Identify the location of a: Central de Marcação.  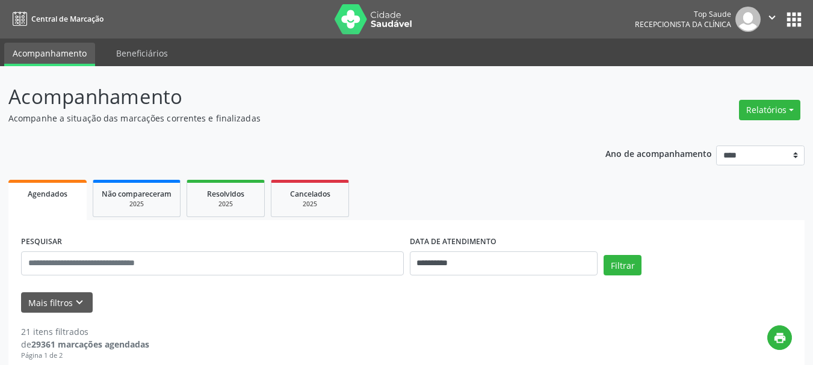
(56, 19).